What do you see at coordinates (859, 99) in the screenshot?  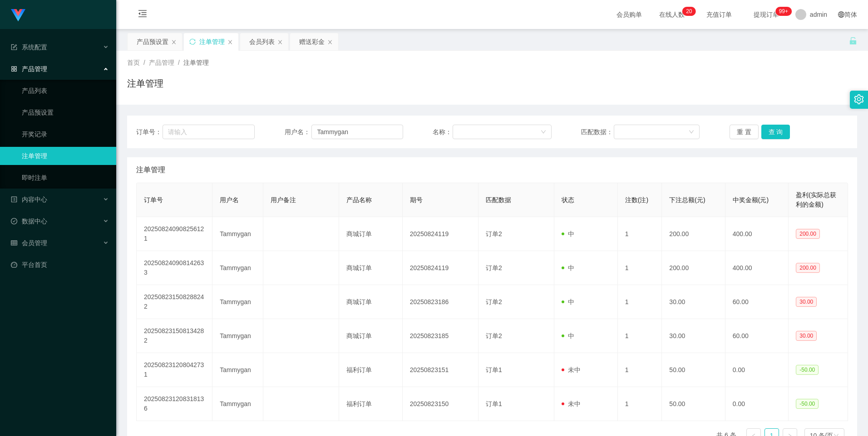 I see `i: 图标: setting` at bounding box center [859, 99].